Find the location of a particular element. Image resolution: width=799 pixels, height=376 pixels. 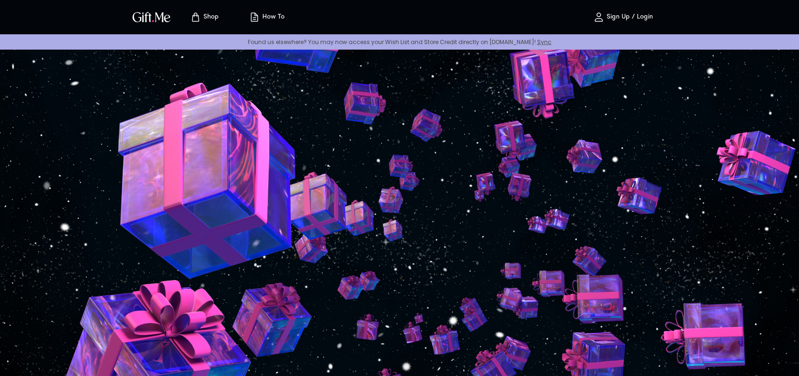

button: GiftMe Logo is located at coordinates (151, 17).